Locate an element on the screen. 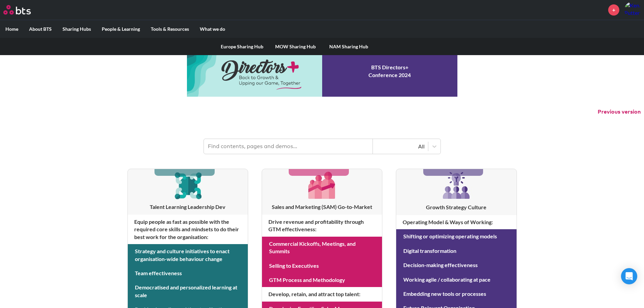 The height and width of the screenshot is (308, 644). h3: Talent Learning Leadership Dev is located at coordinates (187, 207).